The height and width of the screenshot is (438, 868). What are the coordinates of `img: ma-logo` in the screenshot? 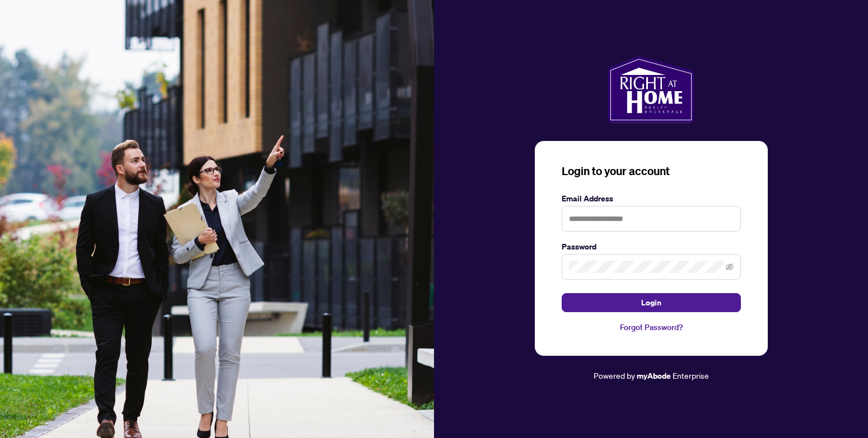 It's located at (651, 89).